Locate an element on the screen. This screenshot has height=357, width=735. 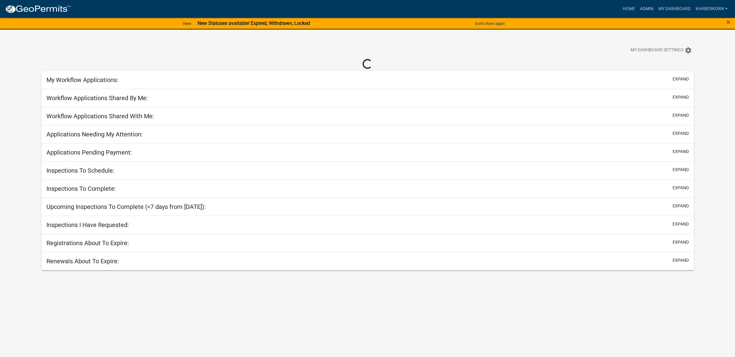
h5: Registrations About To Expire: is located at coordinates (88, 243).